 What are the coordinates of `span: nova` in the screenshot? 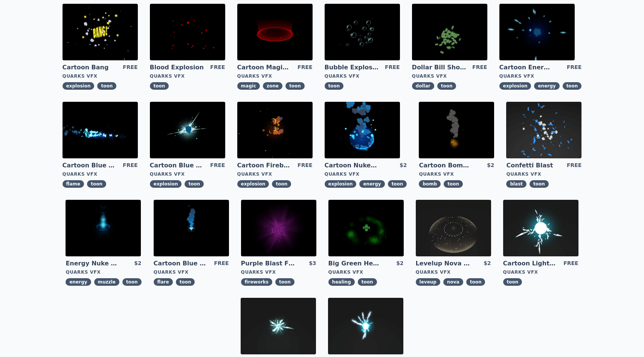 It's located at (453, 282).